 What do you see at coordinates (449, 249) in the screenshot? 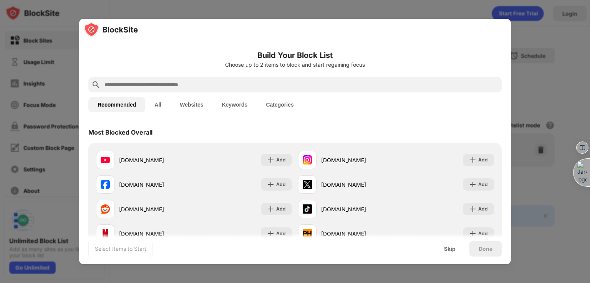
I see `div: Skip` at bounding box center [449, 249].